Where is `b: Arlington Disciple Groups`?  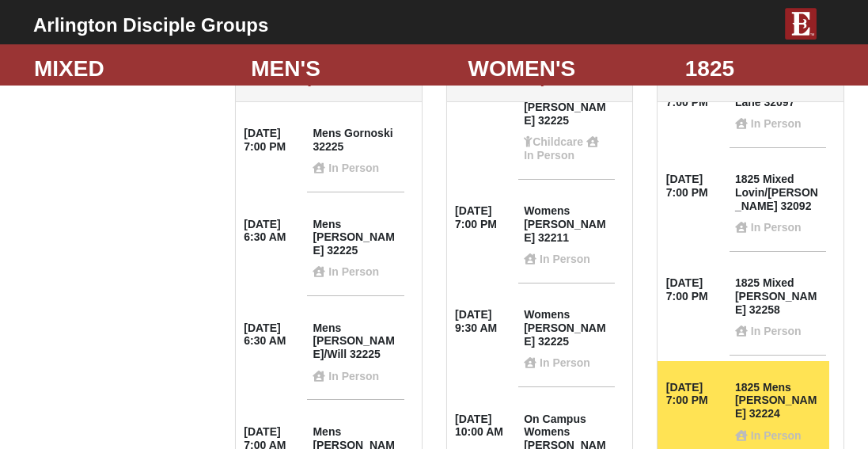 b: Arlington Disciple Groups is located at coordinates (150, 24).